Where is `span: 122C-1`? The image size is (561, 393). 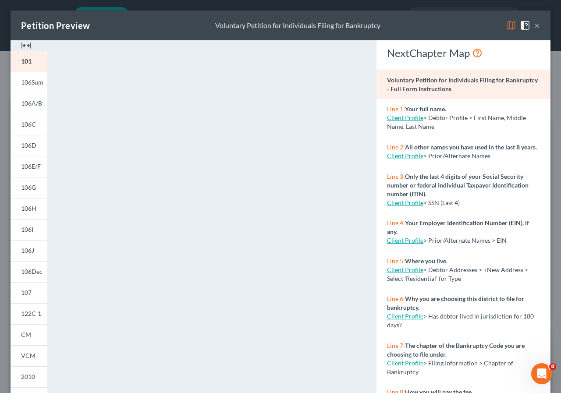 span: 122C-1 is located at coordinates (31, 314).